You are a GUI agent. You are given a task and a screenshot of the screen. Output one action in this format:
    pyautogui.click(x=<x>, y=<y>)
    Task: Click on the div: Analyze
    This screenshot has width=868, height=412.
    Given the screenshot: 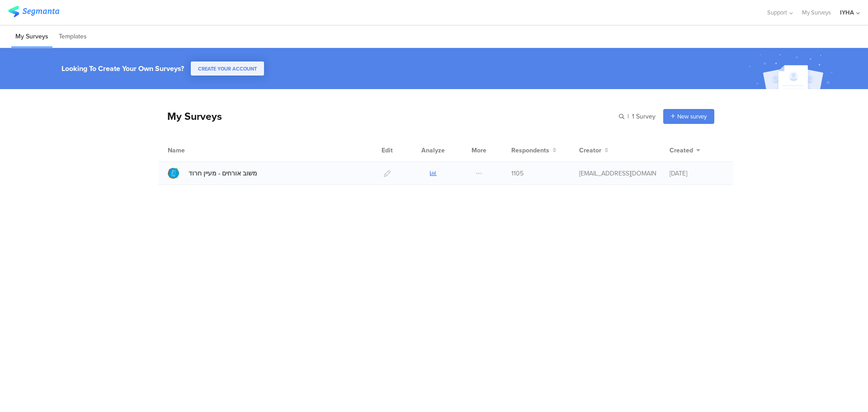 What is the action you would take?
    pyautogui.click(x=433, y=150)
    